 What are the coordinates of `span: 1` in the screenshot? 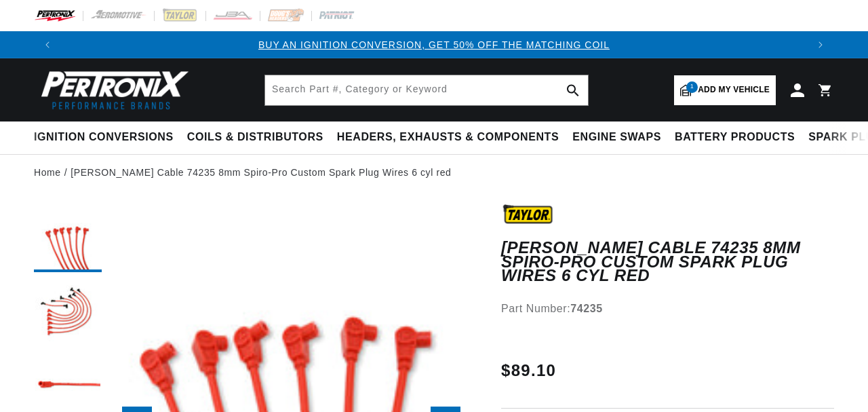 It's located at (691, 87).